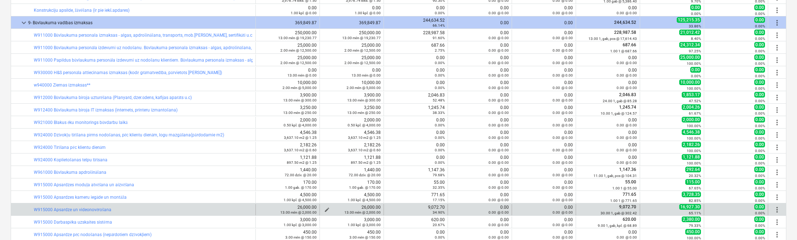 This screenshot has width=797, height=240. What do you see at coordinates (287, 147) in the screenshot?
I see `div: 2,182.26` at bounding box center [287, 147].